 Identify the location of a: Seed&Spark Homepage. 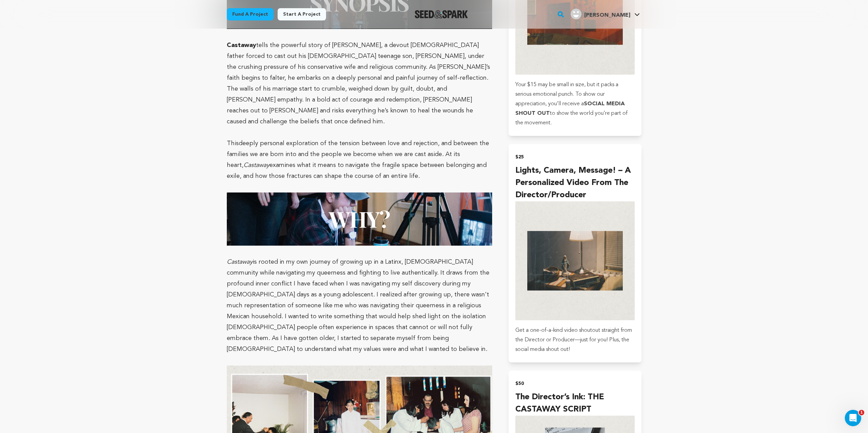
(442, 15).